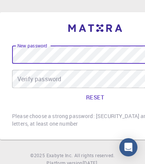  Describe the element at coordinates (95, 155) in the screenshot. I see `span: All rights reserved.` at that location.